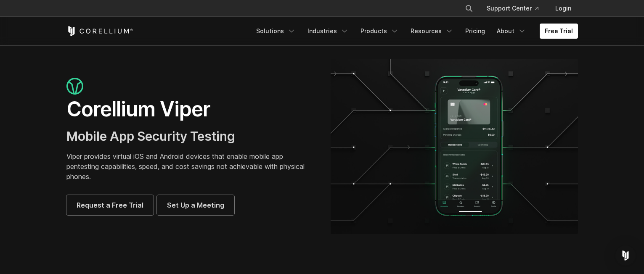 This screenshot has width=644, height=274. I want to click on a: Industries, so click(328, 31).